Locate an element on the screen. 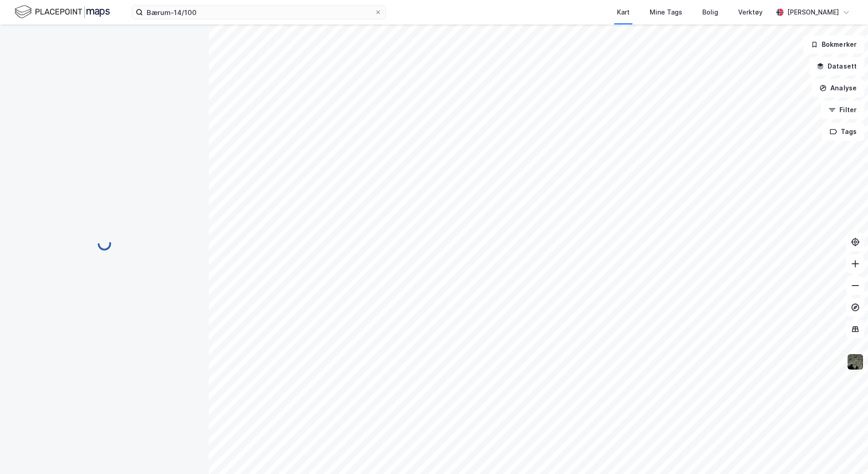 This screenshot has height=474, width=868. button: Bokmerker is located at coordinates (833, 45).